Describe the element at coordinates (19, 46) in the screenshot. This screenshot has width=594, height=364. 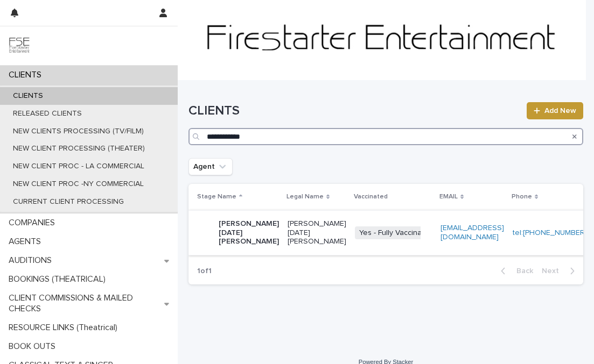
I see `img: 9JgRvJ3ETPGCJDhvPVA5` at that location.